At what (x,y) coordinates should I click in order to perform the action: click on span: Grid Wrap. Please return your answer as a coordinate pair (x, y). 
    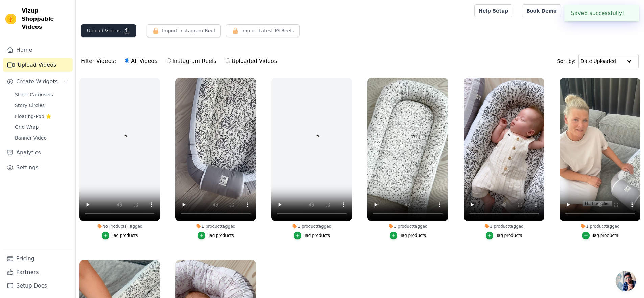
    Looking at the image, I should click on (26, 127).